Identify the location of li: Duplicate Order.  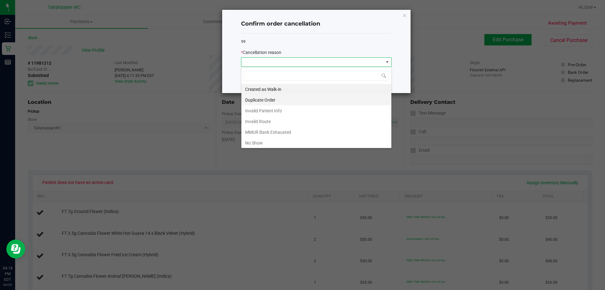
(316, 100).